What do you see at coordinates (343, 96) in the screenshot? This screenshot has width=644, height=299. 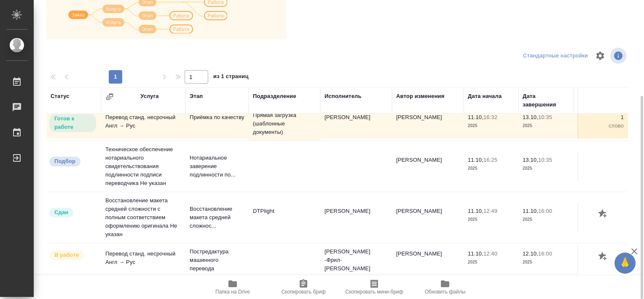 I see `div: Исполнитель` at bounding box center [343, 96].